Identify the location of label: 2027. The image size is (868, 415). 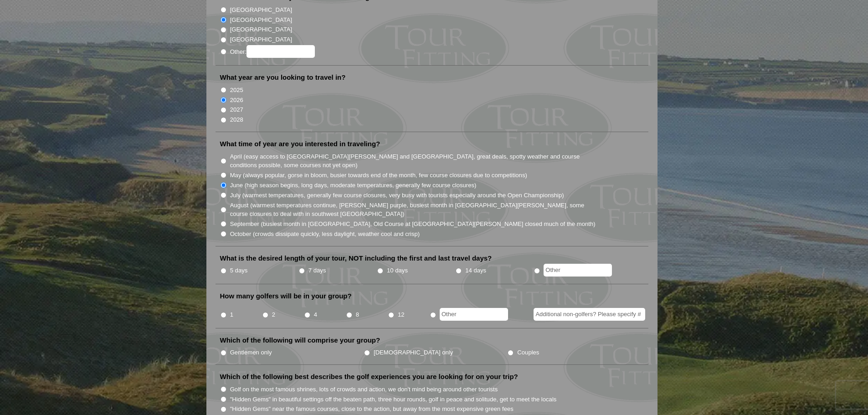
(236, 110).